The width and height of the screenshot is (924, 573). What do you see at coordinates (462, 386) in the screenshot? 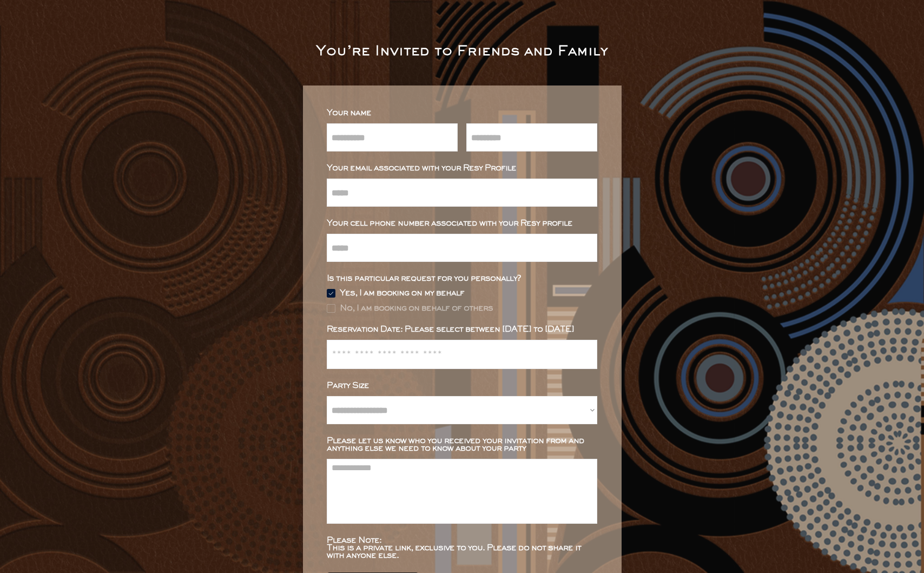
I see `div: Party Size` at bounding box center [462, 386].